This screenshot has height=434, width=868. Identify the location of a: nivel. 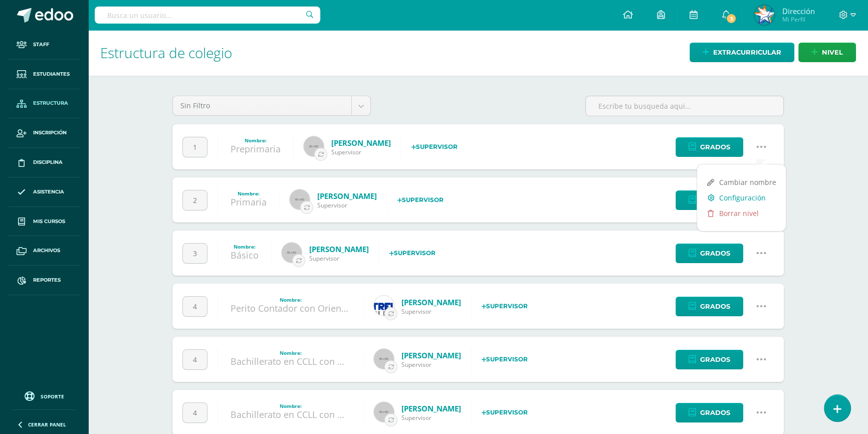
(827, 53).